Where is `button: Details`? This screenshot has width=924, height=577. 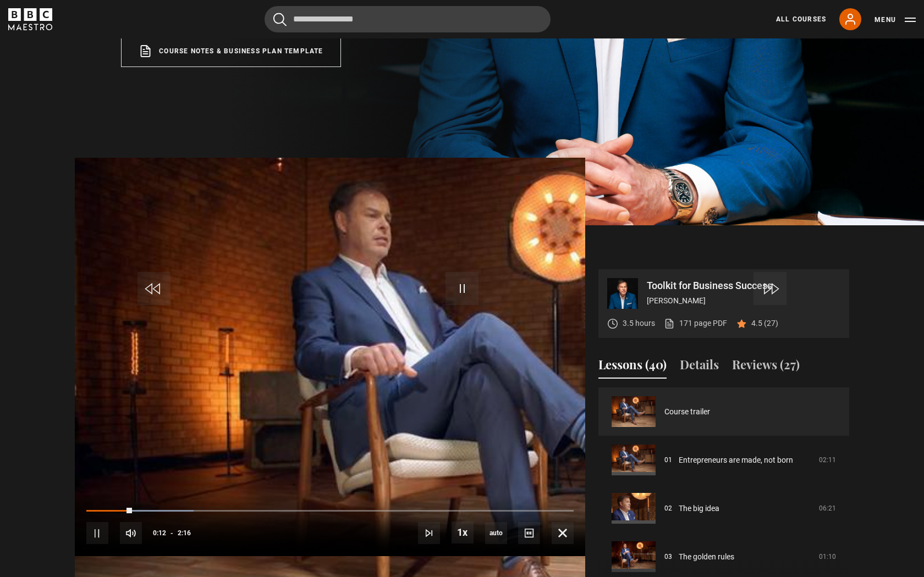
button: Details is located at coordinates (699, 367).